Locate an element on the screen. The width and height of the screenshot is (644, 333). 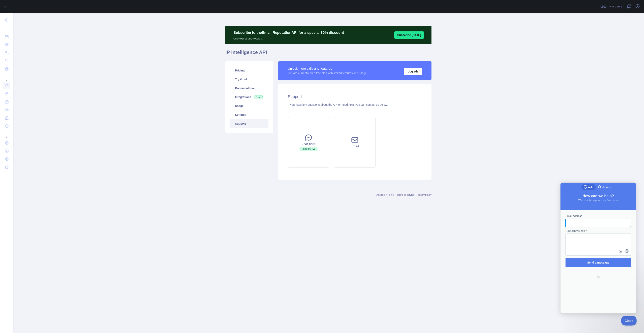
span: Ask is located at coordinates (30, 5).